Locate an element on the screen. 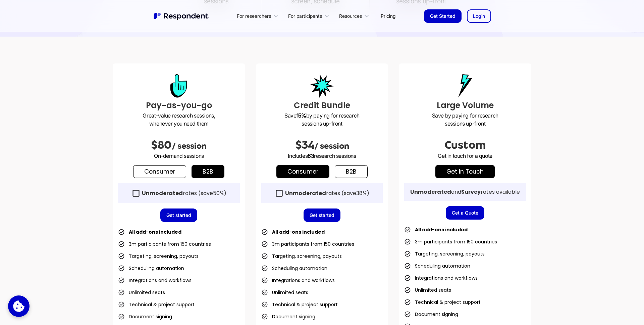 The image size is (644, 325). h3: Credit Bundle is located at coordinates (322, 106).